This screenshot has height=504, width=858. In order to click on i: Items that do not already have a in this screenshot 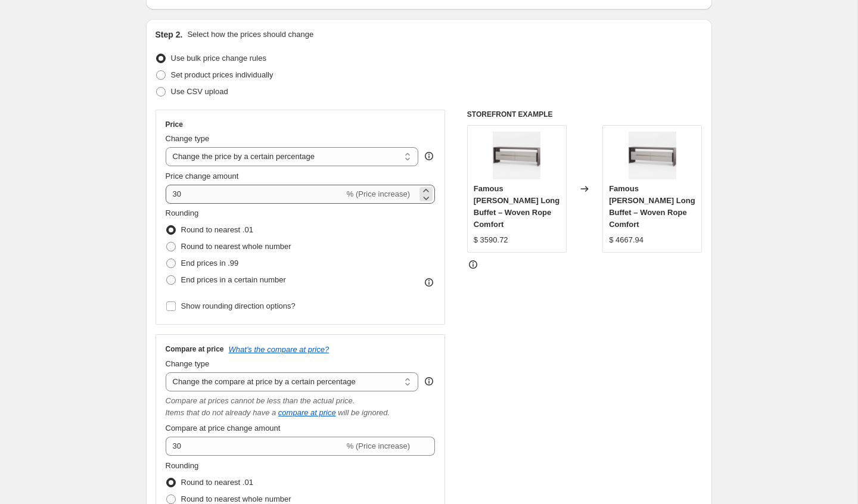, I will do `click(221, 412)`.